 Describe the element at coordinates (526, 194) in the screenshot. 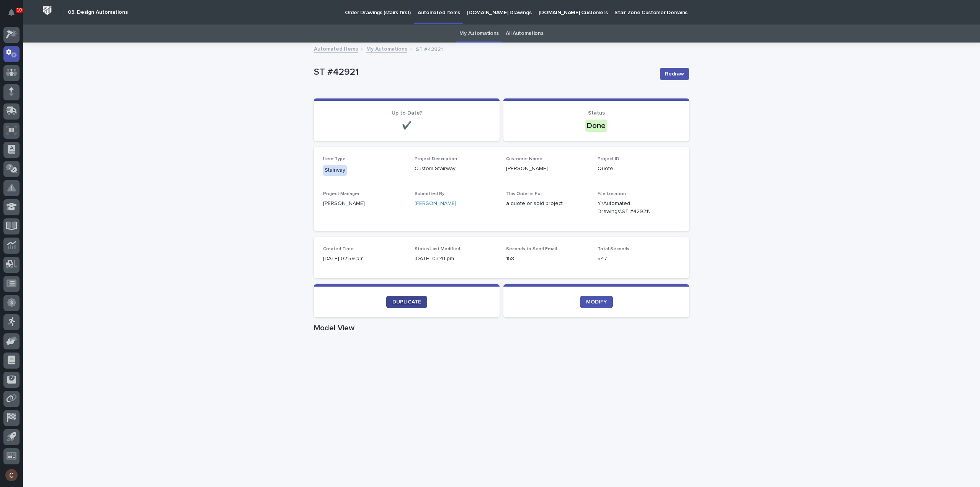

I see `span: This Order is For...` at that location.